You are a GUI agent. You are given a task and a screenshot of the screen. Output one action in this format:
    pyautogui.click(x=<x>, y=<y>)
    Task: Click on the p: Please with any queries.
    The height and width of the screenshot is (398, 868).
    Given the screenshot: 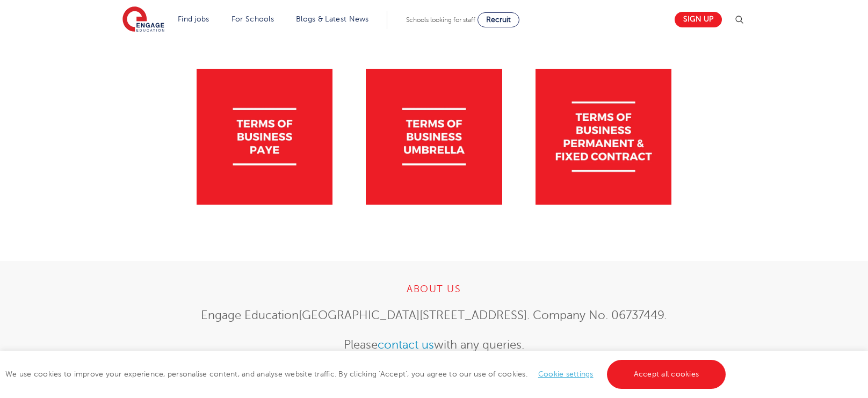 What is the action you would take?
    pyautogui.click(x=434, y=344)
    